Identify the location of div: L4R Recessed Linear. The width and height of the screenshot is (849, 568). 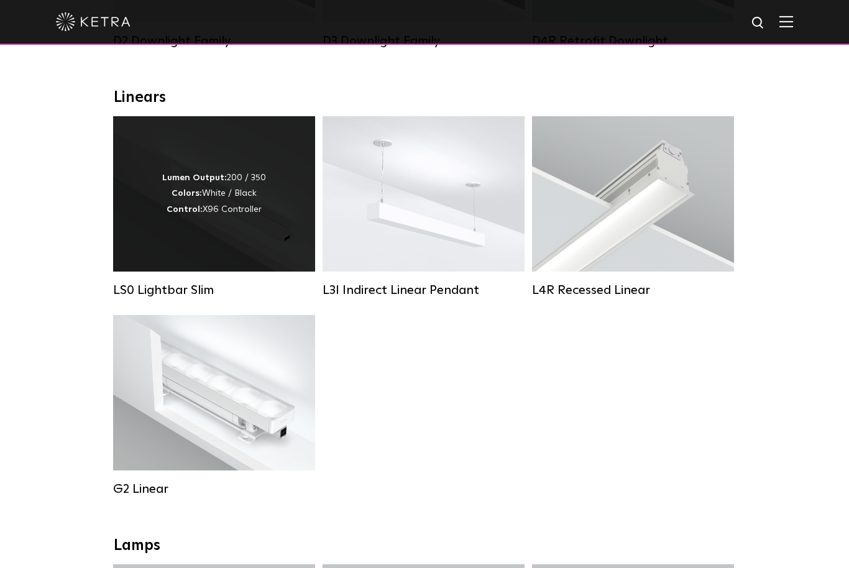
(633, 290).